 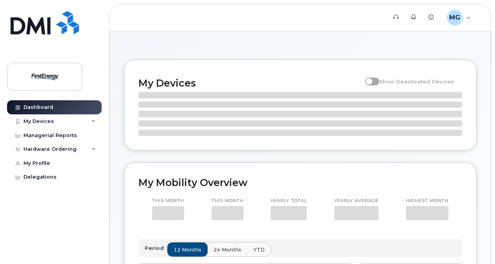 I want to click on p: Yearly average, so click(x=356, y=201).